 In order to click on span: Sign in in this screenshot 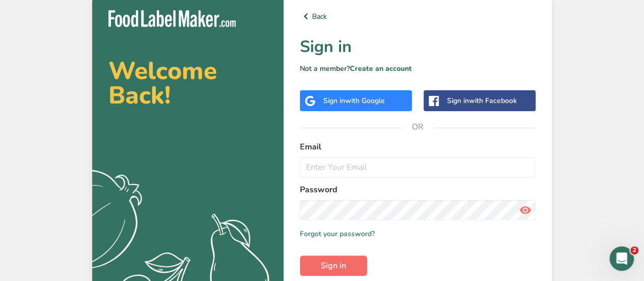, I will do `click(333, 266)`.